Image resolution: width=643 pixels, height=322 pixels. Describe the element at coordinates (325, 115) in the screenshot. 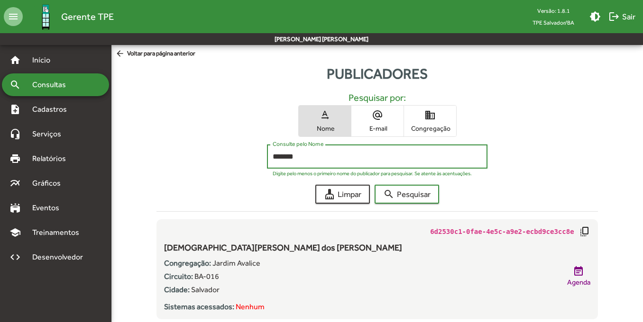

I see `mat-icon: text_rotation_none` at that location.